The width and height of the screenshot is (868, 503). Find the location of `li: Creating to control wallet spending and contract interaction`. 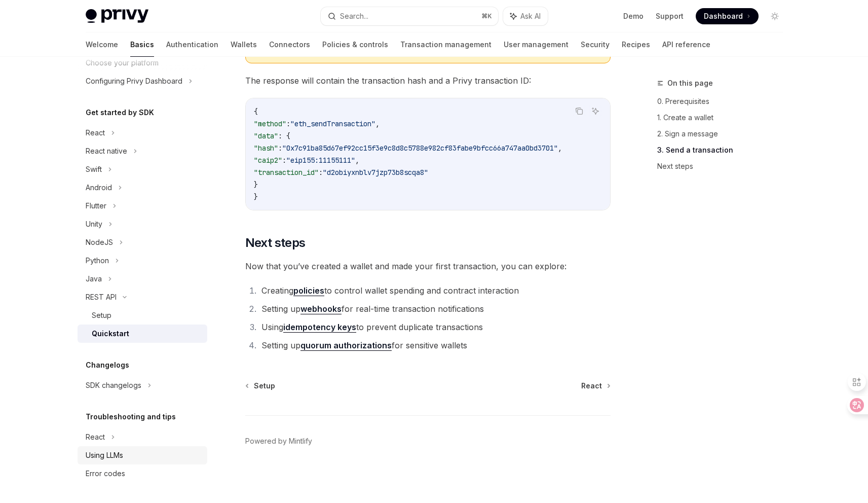

li: Creating to control wallet spending and contract interaction is located at coordinates (435, 290).